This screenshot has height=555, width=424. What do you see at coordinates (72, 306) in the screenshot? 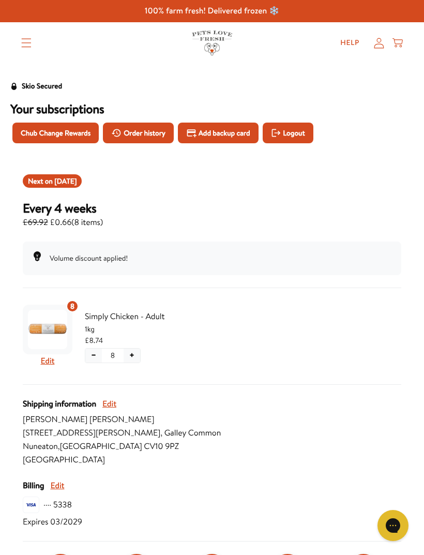
I see `div: 8 units of item: Simply Chicken - Adult` at bounding box center [72, 306].